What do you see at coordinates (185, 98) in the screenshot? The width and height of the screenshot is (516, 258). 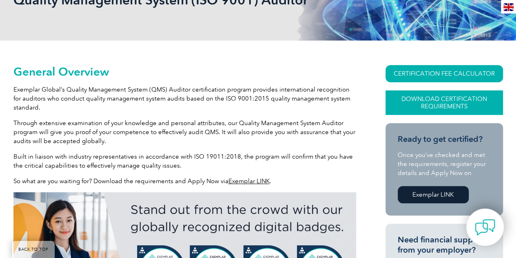 I see `p: Exemplar Global’s Quality Management System (QMS) Auditor certification program provides internat...` at bounding box center [185, 98].